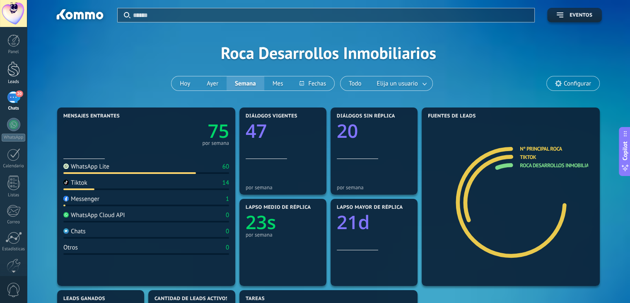 The image size is (630, 303). Describe the element at coordinates (366, 116) in the screenshot. I see `span: Diálogos sin réplica` at that location.